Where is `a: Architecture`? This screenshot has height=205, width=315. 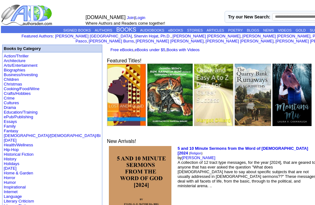
a: Architecture is located at coordinates (14, 61).